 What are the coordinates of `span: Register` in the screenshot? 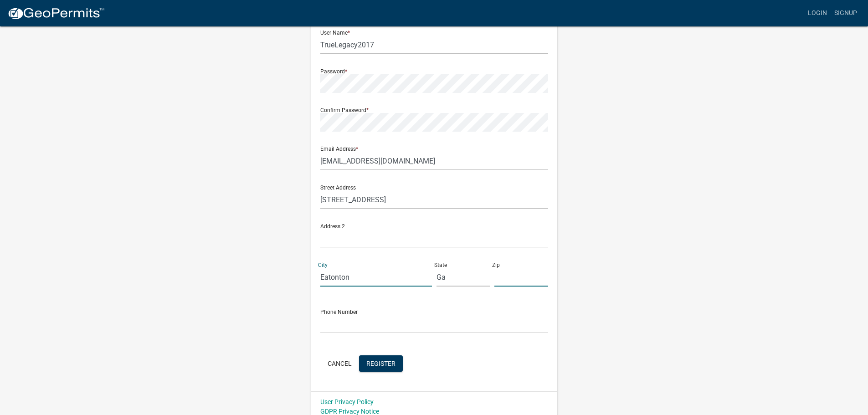 It's located at (381, 363).